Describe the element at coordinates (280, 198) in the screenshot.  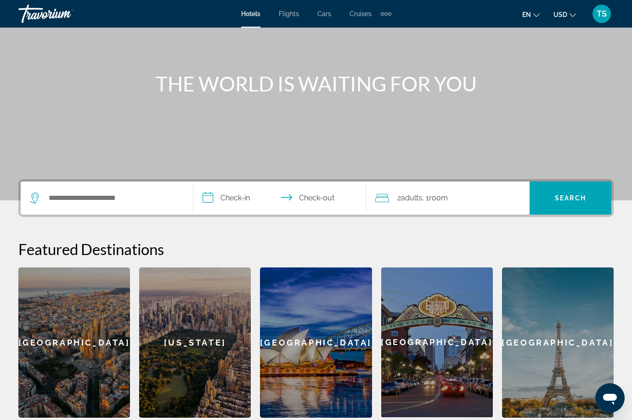
I see `button: Select check in and out date` at that location.